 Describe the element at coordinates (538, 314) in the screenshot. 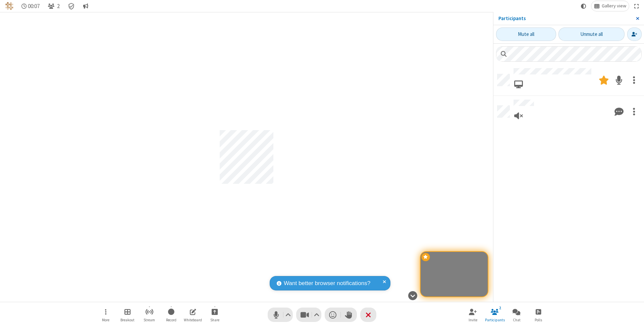

I see `button: Open poll` at that location.